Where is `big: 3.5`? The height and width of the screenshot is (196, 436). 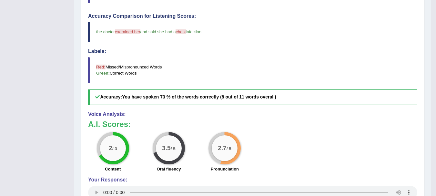
big: 3.5 is located at coordinates (166, 148).